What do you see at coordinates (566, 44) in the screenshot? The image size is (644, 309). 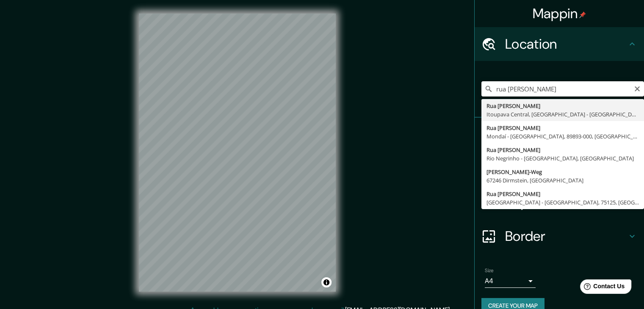 I see `h4: Location` at bounding box center [566, 44].